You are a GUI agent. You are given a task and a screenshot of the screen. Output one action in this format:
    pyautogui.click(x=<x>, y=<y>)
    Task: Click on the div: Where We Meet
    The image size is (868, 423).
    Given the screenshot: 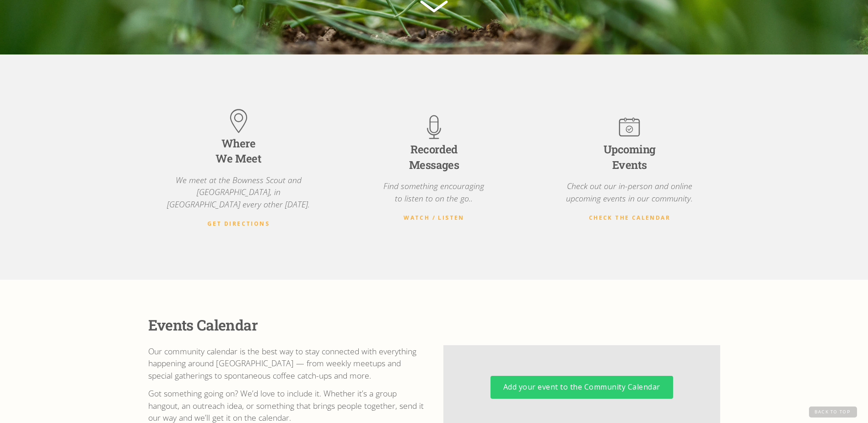 What is the action you would take?
    pyautogui.click(x=238, y=151)
    